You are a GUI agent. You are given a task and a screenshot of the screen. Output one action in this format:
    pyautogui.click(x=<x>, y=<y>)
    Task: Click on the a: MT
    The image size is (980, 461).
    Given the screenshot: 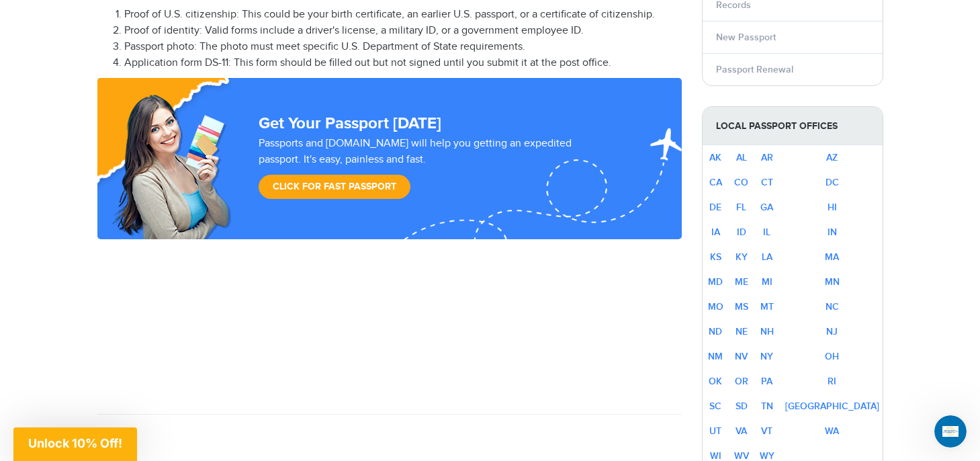 What is the action you would take?
    pyautogui.click(x=767, y=306)
    